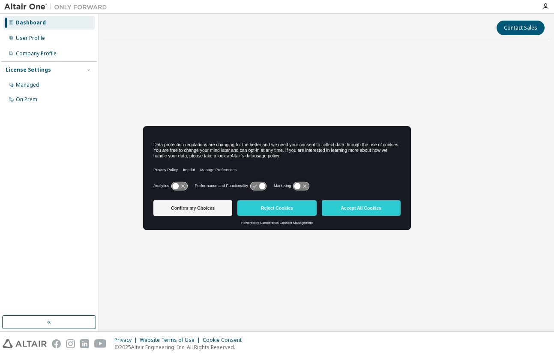 The width and height of the screenshot is (554, 356). Describe the element at coordinates (84, 343) in the screenshot. I see `img: linkedin.svg` at that location.